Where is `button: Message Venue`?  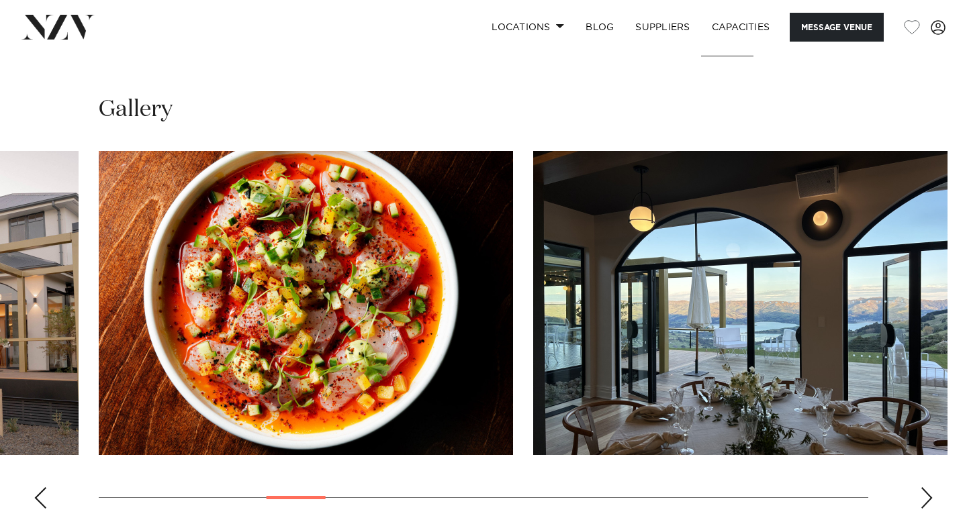 button: Message Venue is located at coordinates (837, 27).